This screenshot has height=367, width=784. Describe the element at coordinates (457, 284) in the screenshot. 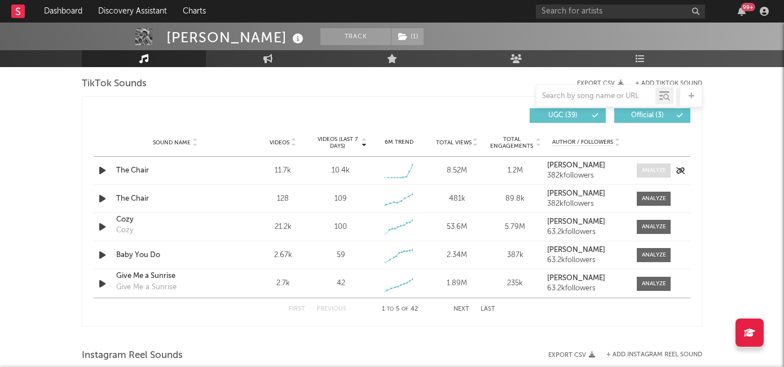

I see `div: 1.89M` at that location.